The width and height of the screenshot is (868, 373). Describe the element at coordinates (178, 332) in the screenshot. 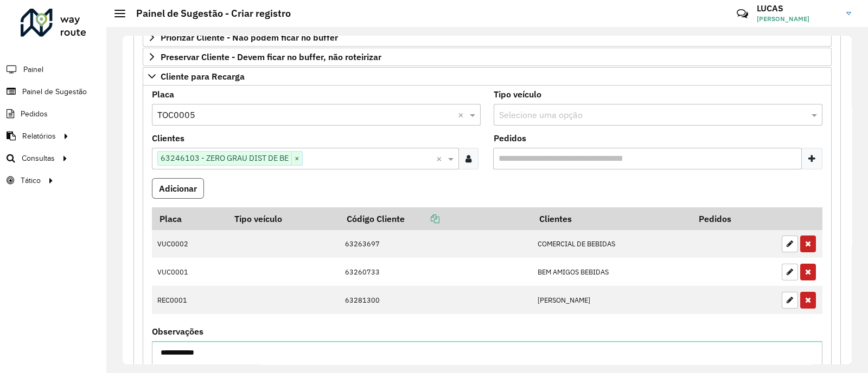

I see `label: Observações` at that location.